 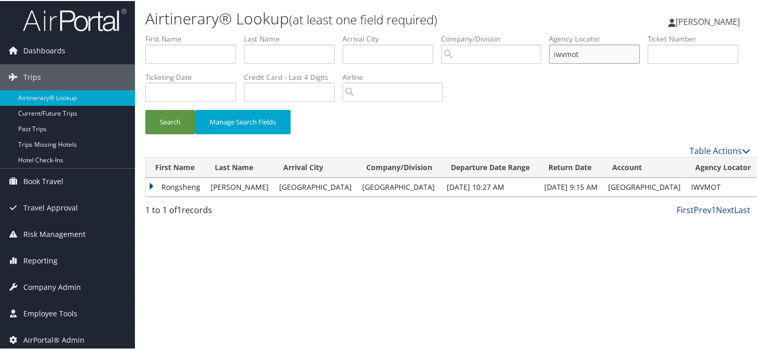 What do you see at coordinates (50, 207) in the screenshot?
I see `span: Travel Approval` at bounding box center [50, 207].